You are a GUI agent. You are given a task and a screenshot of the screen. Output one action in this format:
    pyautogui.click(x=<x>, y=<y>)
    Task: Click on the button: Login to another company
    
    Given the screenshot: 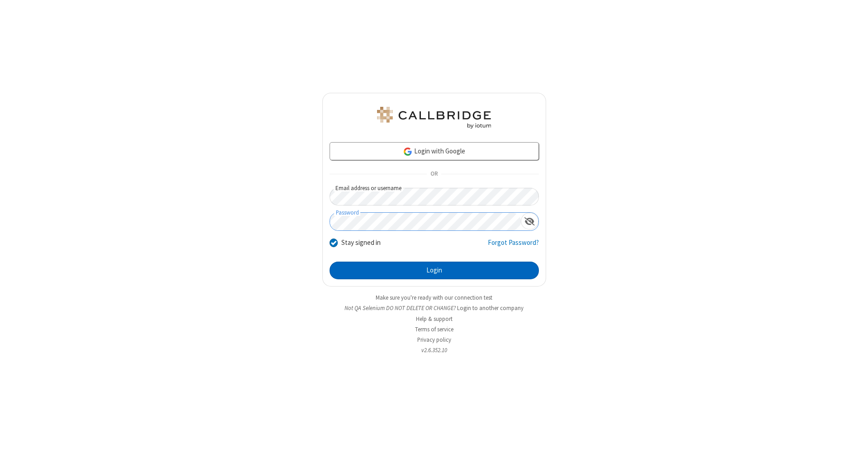 What is the action you would take?
    pyautogui.click(x=490, y=308)
    